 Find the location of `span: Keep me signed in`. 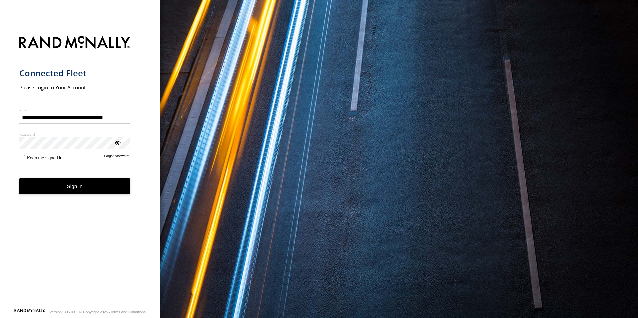

span: Keep me signed in is located at coordinates (45, 158).